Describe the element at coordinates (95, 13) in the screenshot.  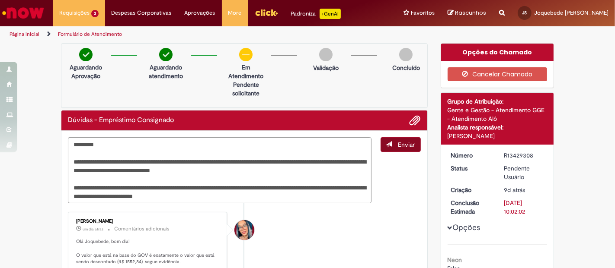
I see `span: 3` at that location.